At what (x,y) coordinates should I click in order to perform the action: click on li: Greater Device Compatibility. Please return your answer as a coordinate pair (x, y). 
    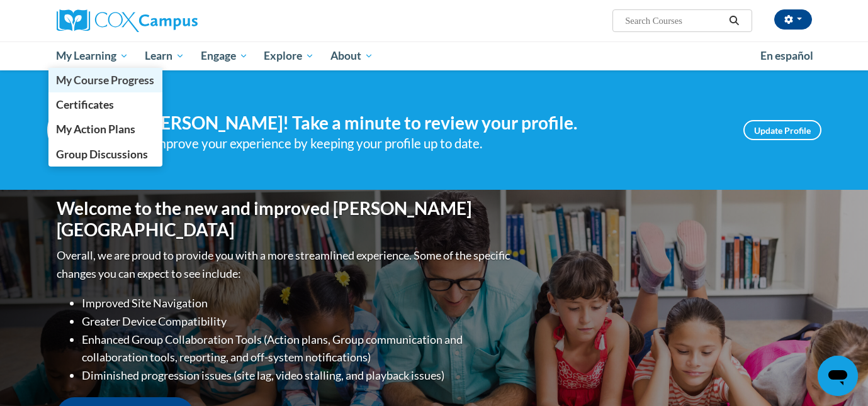
    Looking at the image, I should click on (297, 321).